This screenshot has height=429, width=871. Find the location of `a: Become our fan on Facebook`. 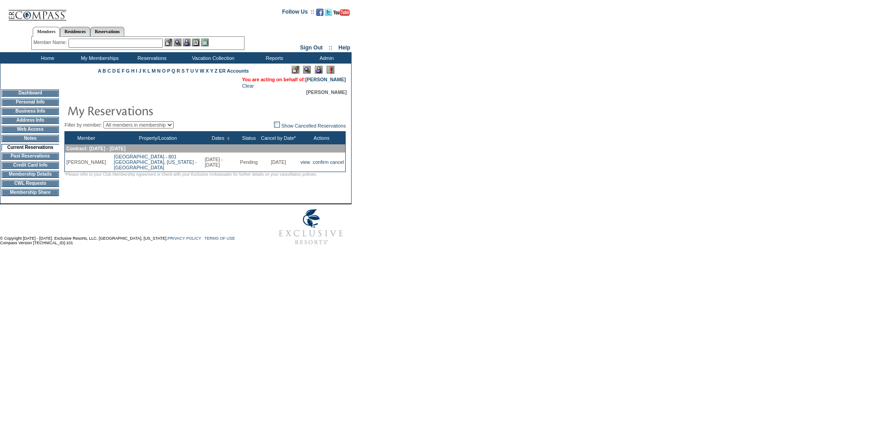

a: Become our fan on Facebook is located at coordinates (320, 14).